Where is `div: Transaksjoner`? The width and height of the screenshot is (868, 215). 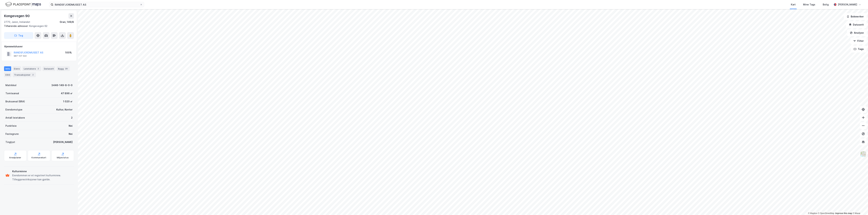
div: Transaksjoner is located at coordinates (24, 75).